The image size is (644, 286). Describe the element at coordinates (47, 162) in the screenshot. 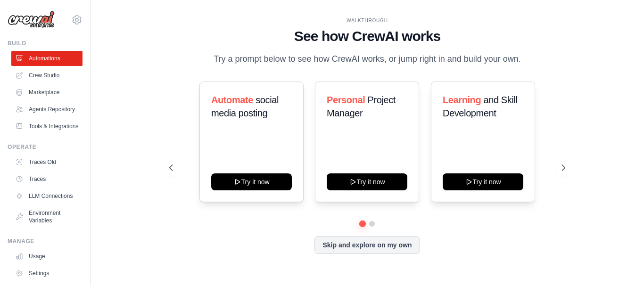

I see `a: Traces Old` at that location.